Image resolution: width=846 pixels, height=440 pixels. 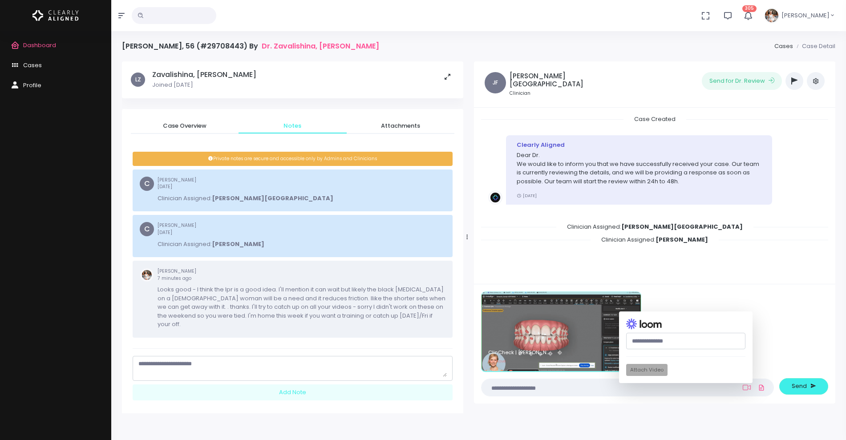 What do you see at coordinates (561, 331) in the screenshot?
I see `img: 3ee77489c1154e5b950f9dfd0ec397a4-6aa382ed51aa091b.gif` at bounding box center [561, 331].